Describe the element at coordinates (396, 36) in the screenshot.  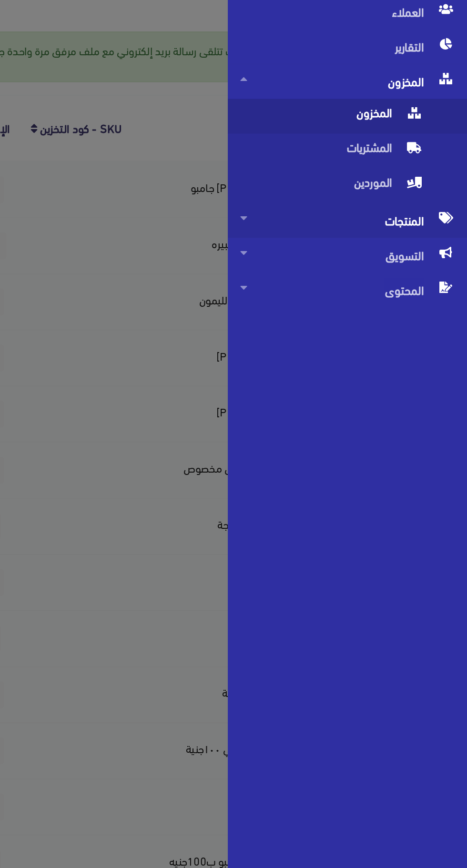
I see `a: مجاني +5% عمولة مبيعات` at that location.